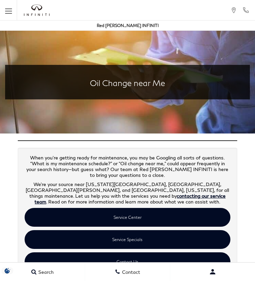 Image resolution: width=255 pixels, height=281 pixels. I want to click on p: When you’re getting ready for maintenance, you may be Googling all sorts of questions. “What is m..., so click(127, 166).